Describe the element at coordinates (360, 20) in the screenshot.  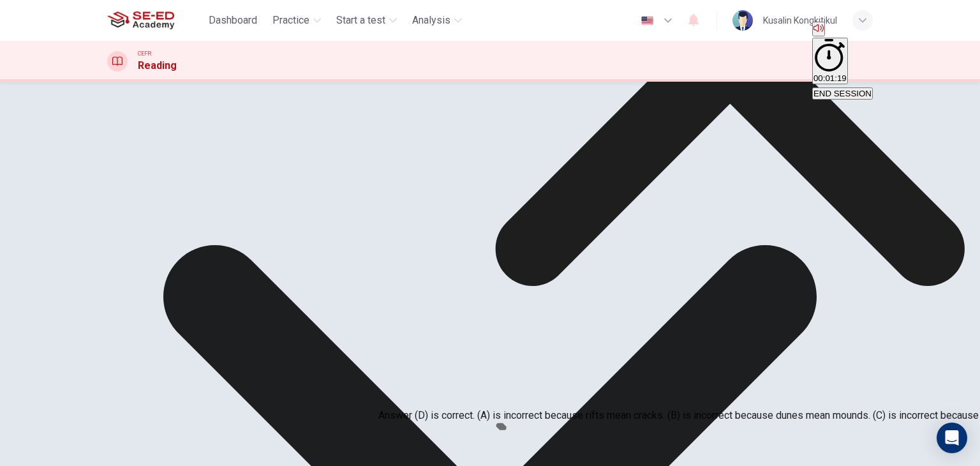
I see `span: Start a test` at that location.